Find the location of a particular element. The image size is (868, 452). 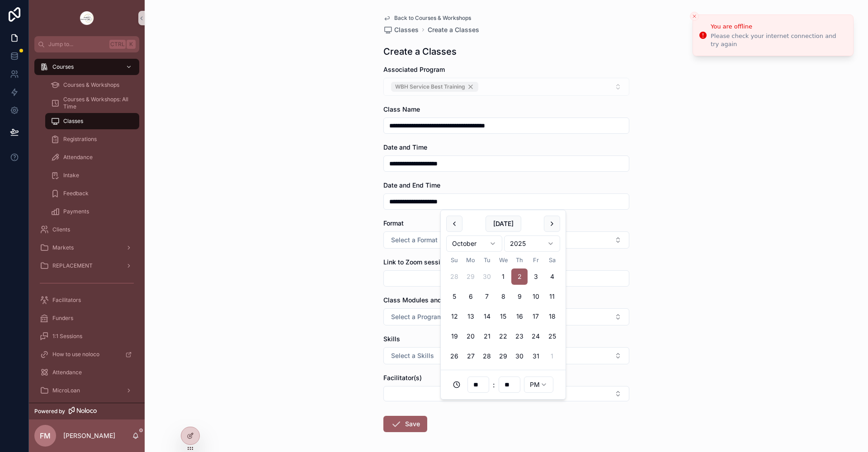

th: Saturday is located at coordinates (552, 260).